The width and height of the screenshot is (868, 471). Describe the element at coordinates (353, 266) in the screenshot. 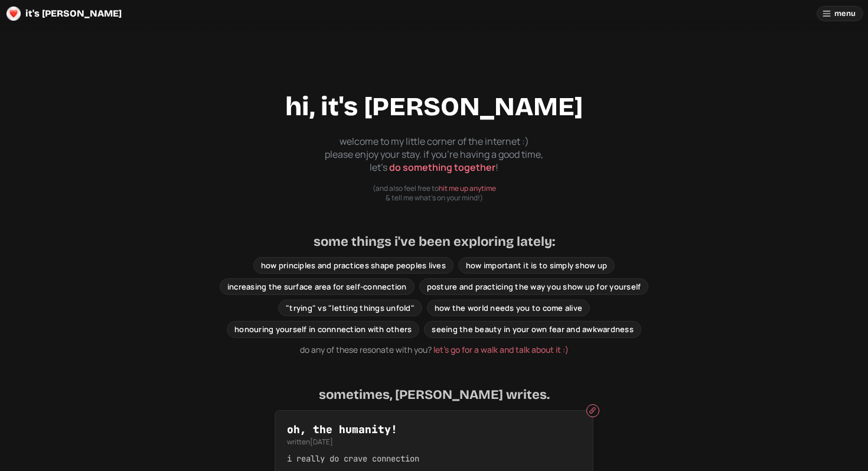

I see `span: how principles and practices shape peoples lives` at that location.